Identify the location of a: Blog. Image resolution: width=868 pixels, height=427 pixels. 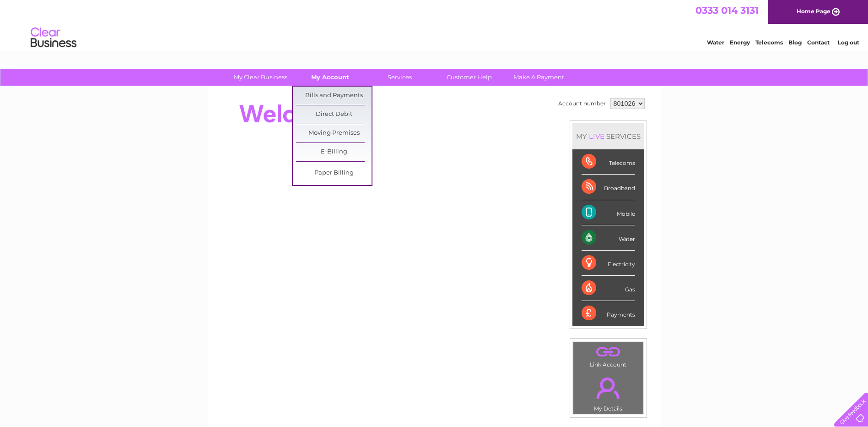
(795, 42).